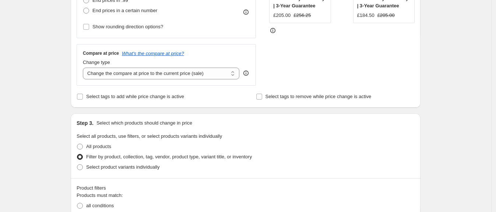 This screenshot has height=212, width=496. What do you see at coordinates (99, 146) in the screenshot?
I see `span: All products` at bounding box center [99, 146].